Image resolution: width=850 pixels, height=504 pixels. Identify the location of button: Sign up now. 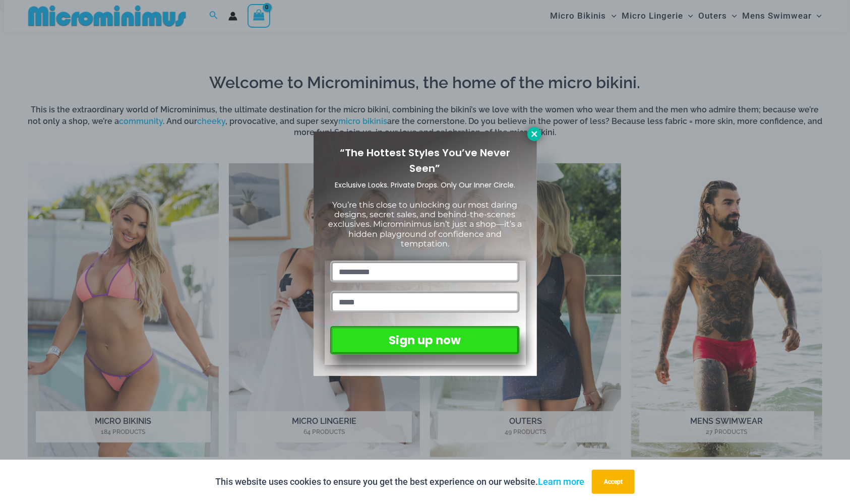
(424, 340).